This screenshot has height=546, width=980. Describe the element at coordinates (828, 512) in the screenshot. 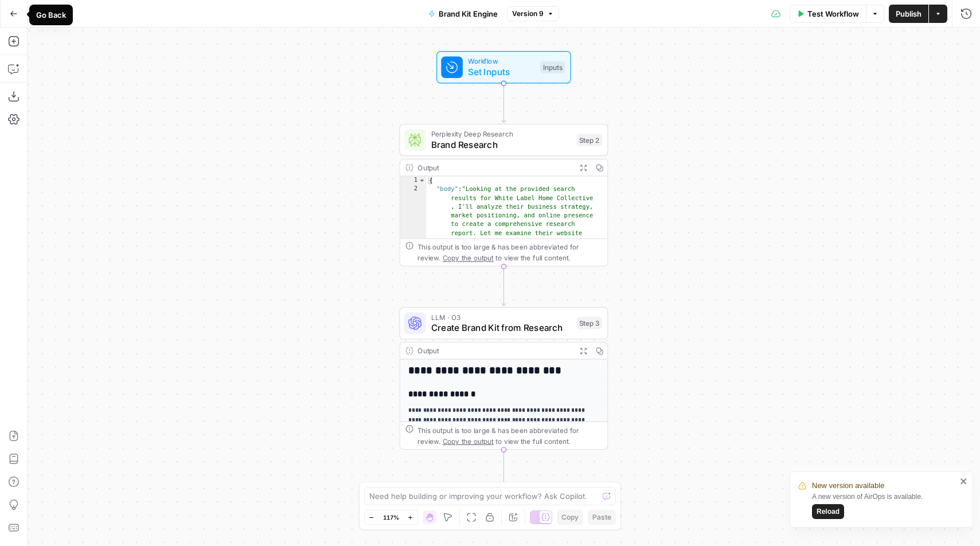

I see `span: Reload` at that location.